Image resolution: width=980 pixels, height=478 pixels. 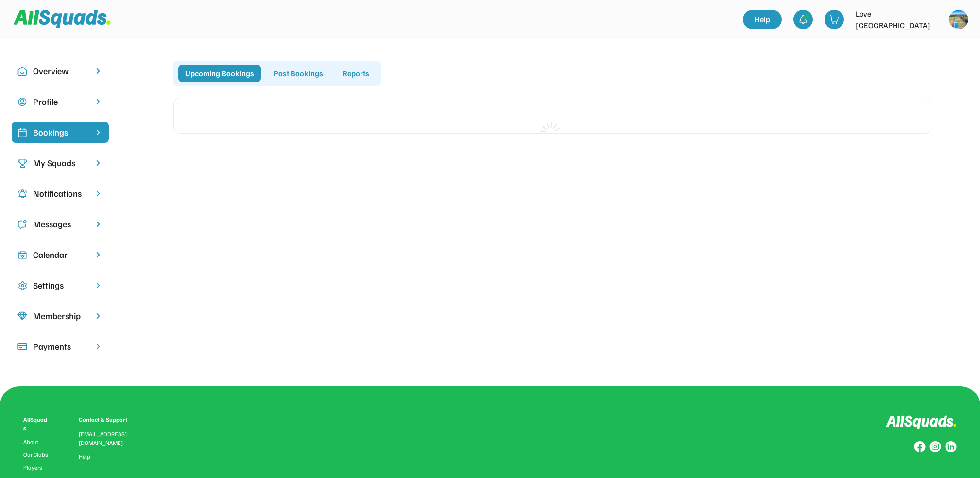 What do you see at coordinates (920, 447) in the screenshot?
I see `img: Group%20copy%208.svg` at bounding box center [920, 447].